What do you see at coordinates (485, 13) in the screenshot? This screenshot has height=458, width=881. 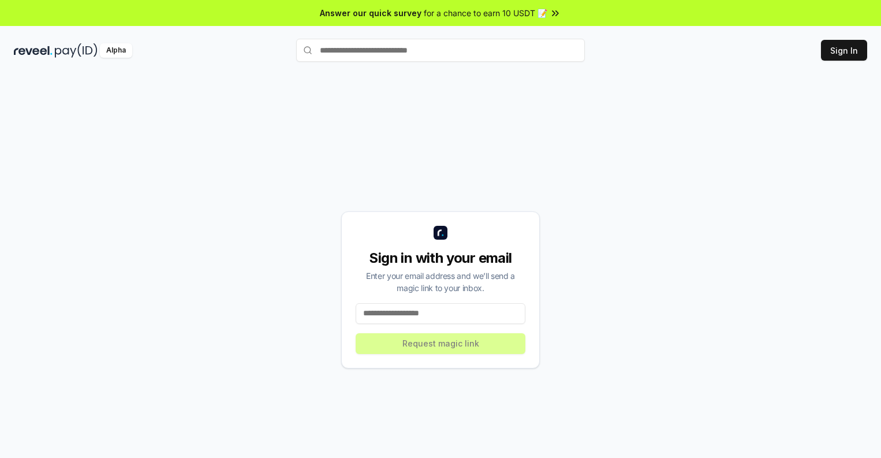 I see `span: for a chance to earn 10 USDT 📝` at bounding box center [485, 13].